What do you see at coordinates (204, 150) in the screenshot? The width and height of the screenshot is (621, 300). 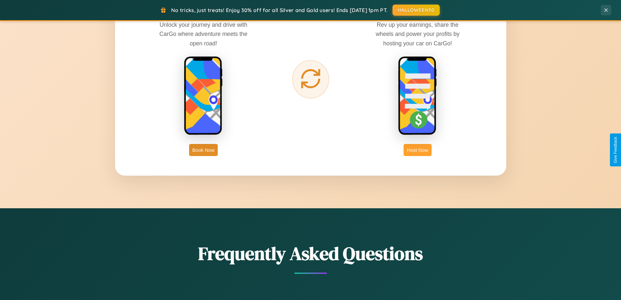 I see `button: Book Now` at bounding box center [204, 150].